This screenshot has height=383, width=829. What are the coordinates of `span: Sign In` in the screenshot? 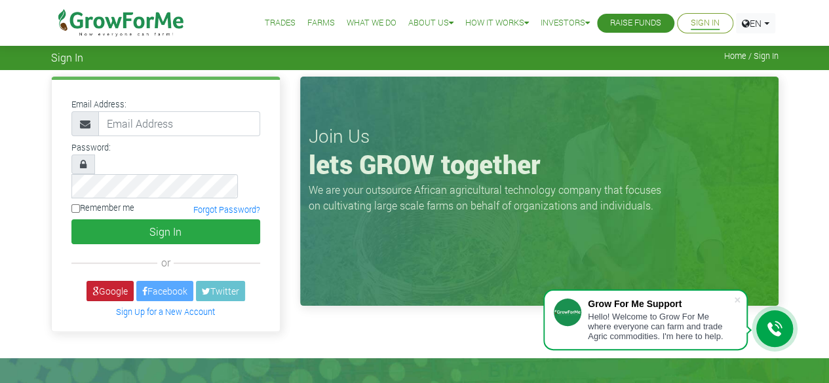 It's located at (67, 57).